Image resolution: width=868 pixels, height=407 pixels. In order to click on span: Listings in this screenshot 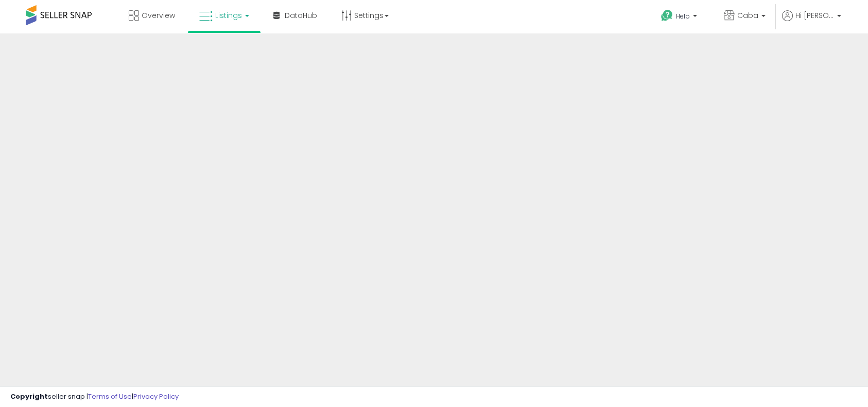, I will do `click(229, 15)`.